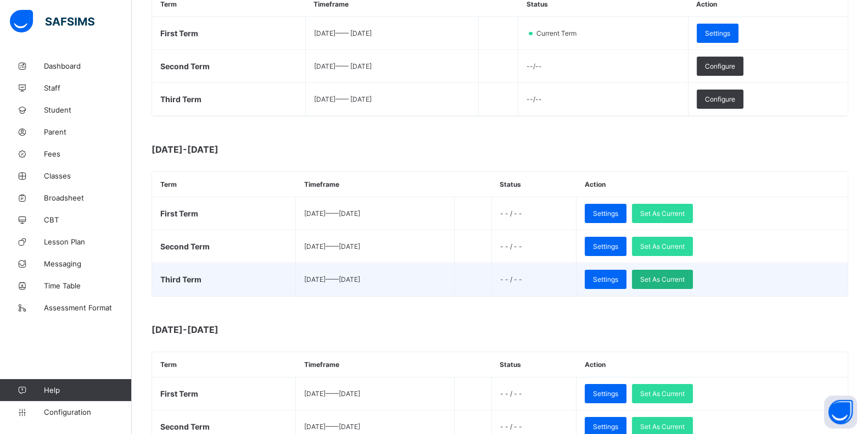  I want to click on span: Broadsheet, so click(88, 198).